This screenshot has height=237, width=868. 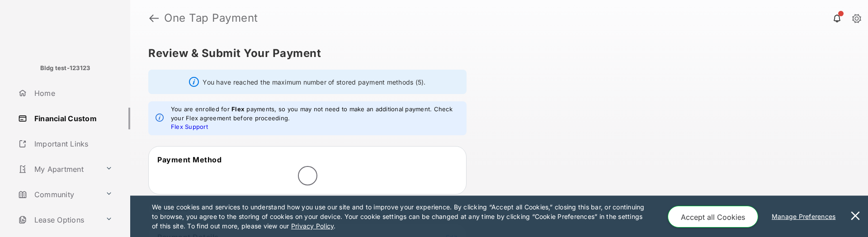 What do you see at coordinates (713, 216) in the screenshot?
I see `button: Accept all Cookies` at bounding box center [713, 216].